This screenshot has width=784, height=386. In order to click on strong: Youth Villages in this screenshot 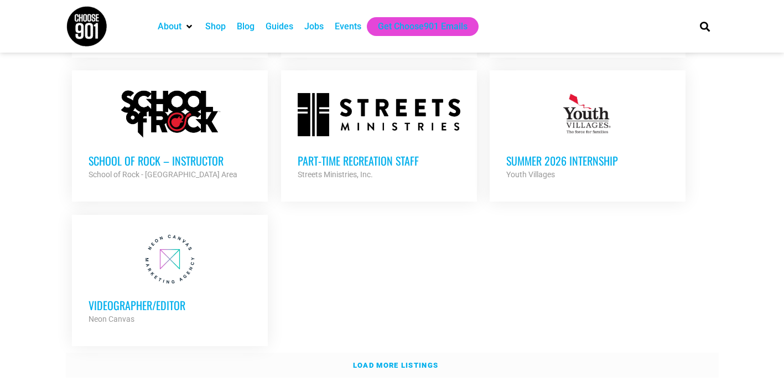, I will do `click(531, 174)`.